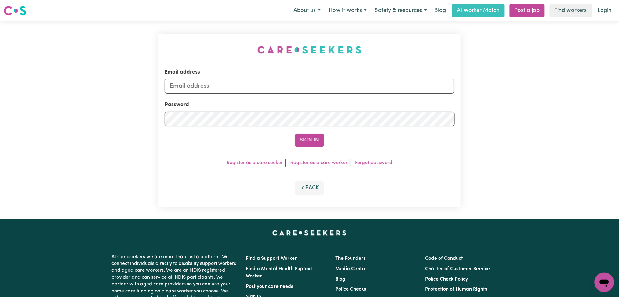 Image resolution: width=619 pixels, height=297 pixels. What do you see at coordinates (310, 233) in the screenshot?
I see `a: Careseekers home page` at bounding box center [310, 233].